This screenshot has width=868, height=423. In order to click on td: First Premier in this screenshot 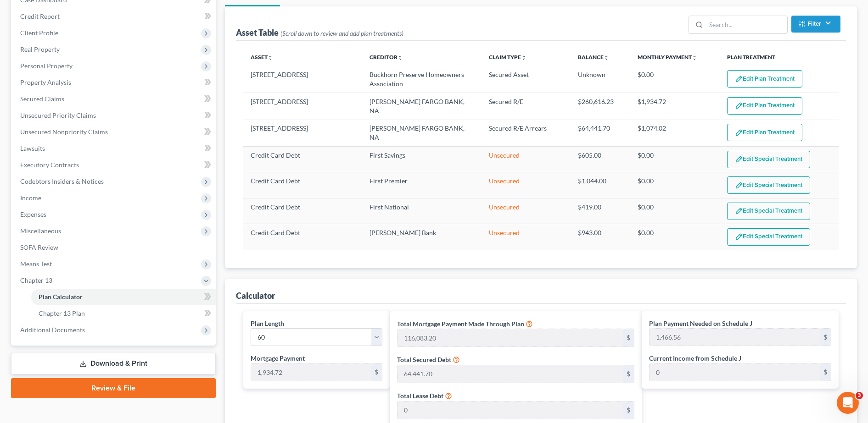, I will do `click(422, 185)`.